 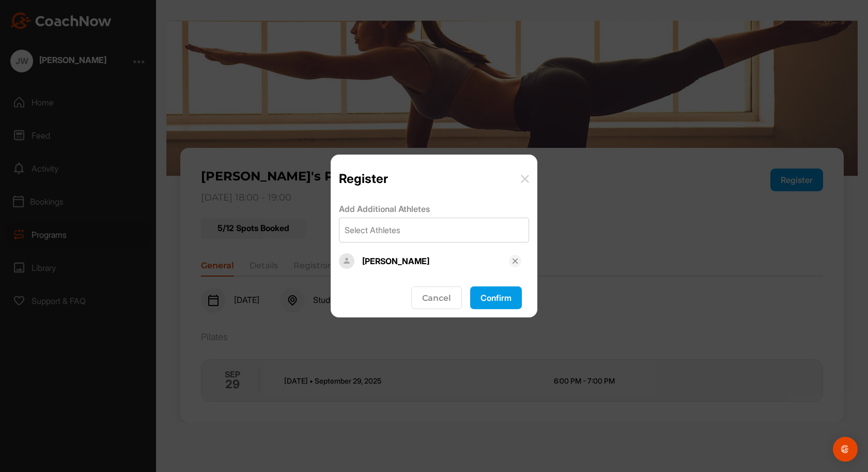 What do you see at coordinates (845, 449) in the screenshot?
I see `div: Open Intercom Messenger` at bounding box center [845, 449].